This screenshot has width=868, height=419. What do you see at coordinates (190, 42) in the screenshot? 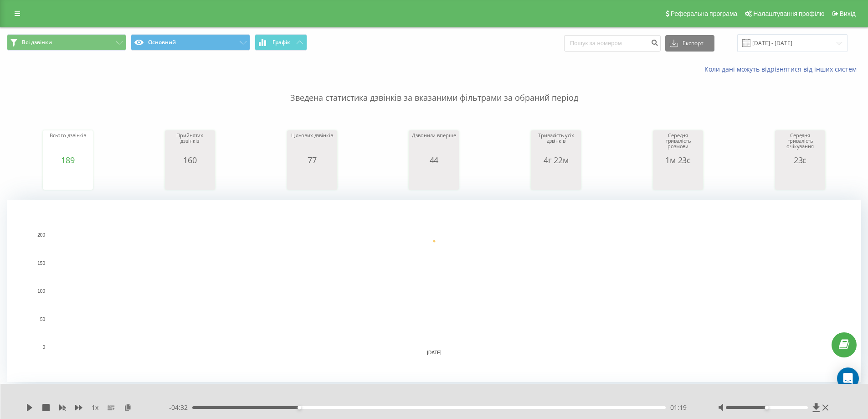
I see `button: Основний` at bounding box center [190, 42].